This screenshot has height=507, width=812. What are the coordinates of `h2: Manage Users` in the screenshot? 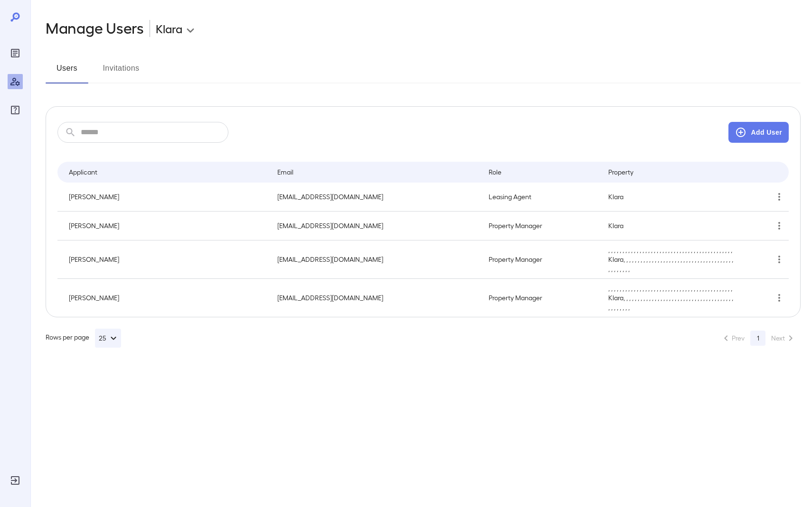 It's located at (95, 29).